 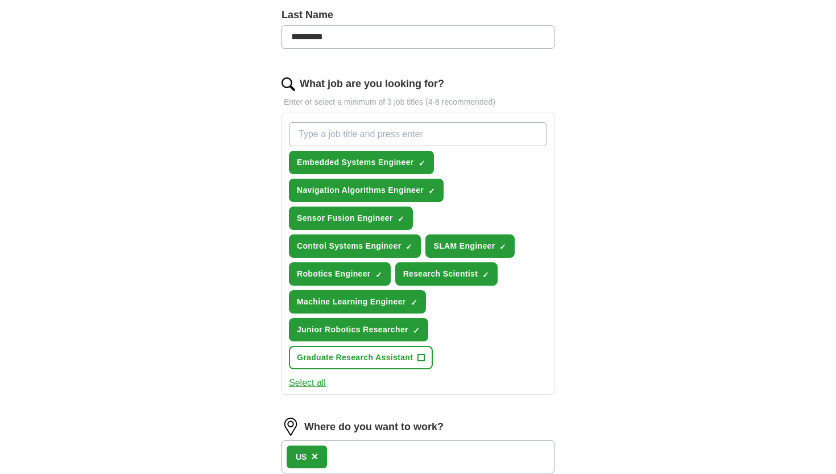 I want to click on p: Enter or select a minimum of 3 job titles (4-8 recommended), so click(x=418, y=102).